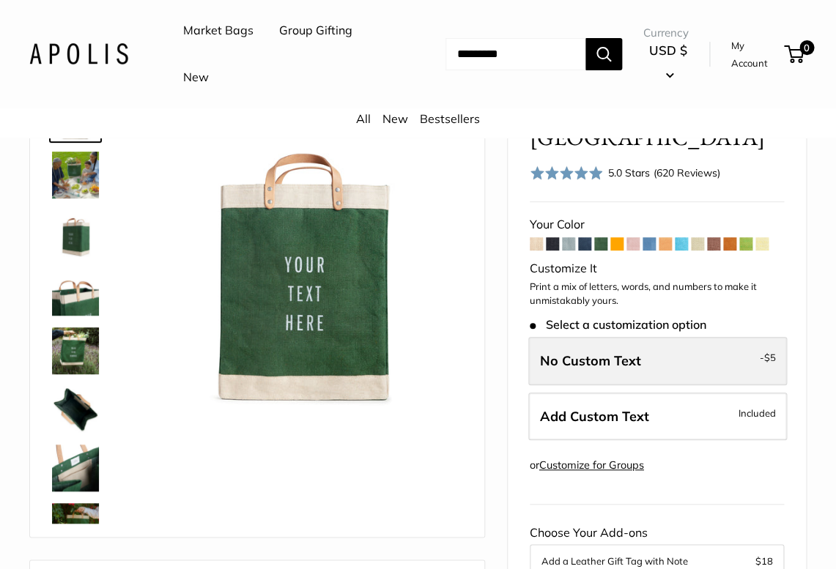 This screenshot has height=569, width=836. Describe the element at coordinates (363, 119) in the screenshot. I see `a: All` at that location.